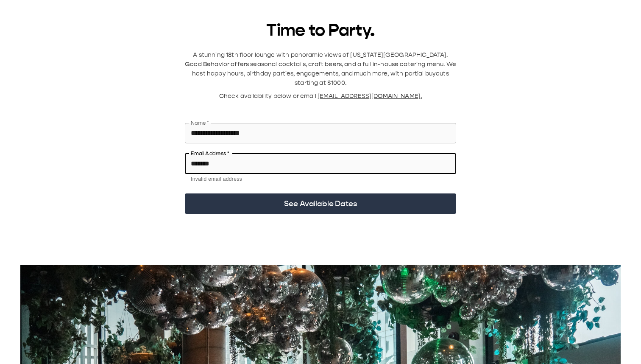 The width and height of the screenshot is (641, 364). Describe the element at coordinates (320, 204) in the screenshot. I see `button: See Available Dates` at that location.